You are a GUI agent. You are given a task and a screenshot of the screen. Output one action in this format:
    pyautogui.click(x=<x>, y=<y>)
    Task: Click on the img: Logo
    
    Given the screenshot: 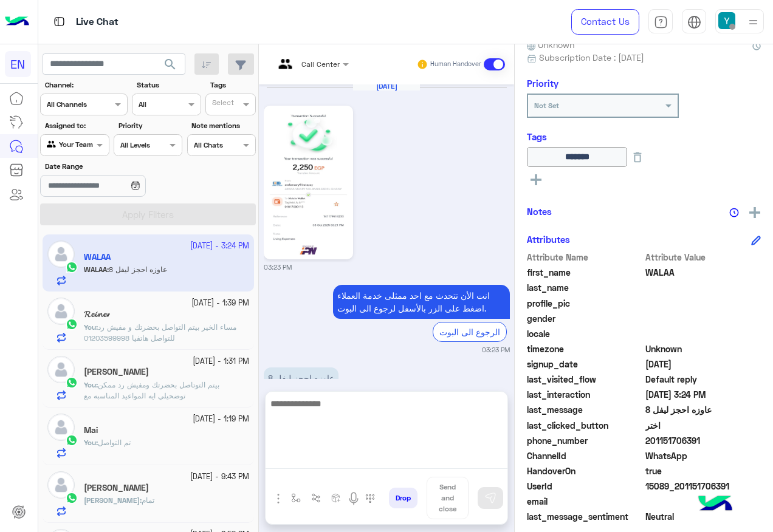 What is the action you would take?
    pyautogui.click(x=17, y=22)
    